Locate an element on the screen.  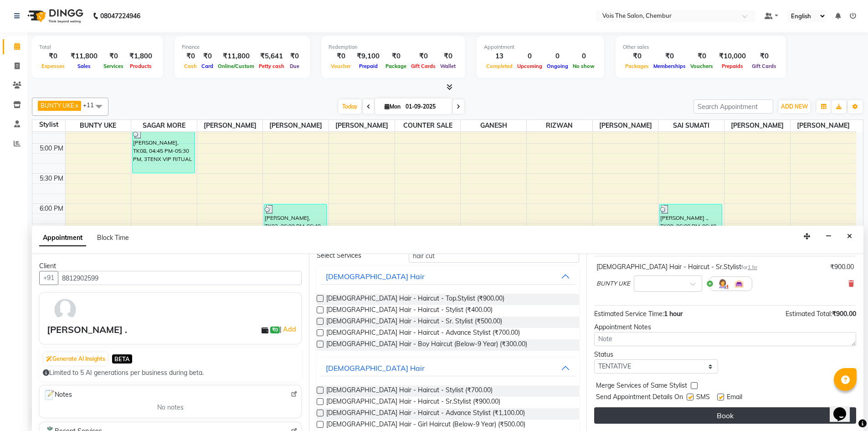
div: 5:30 PM is located at coordinates (52, 179).